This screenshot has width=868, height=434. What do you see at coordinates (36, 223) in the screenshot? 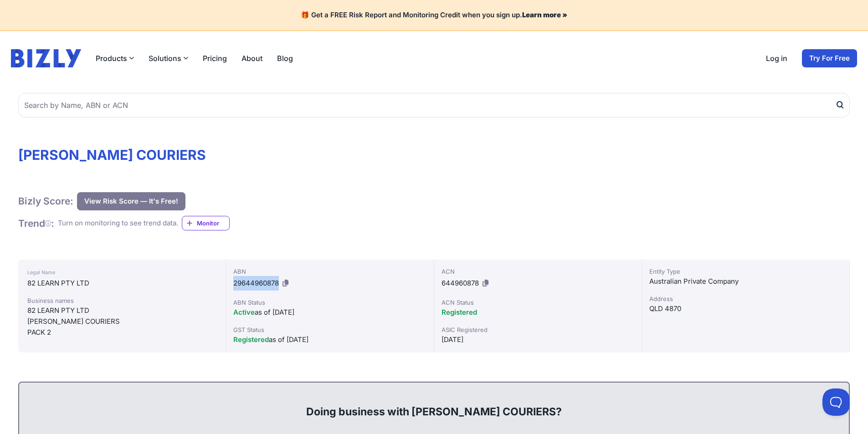
I see `h1: Trend :` at bounding box center [36, 223].